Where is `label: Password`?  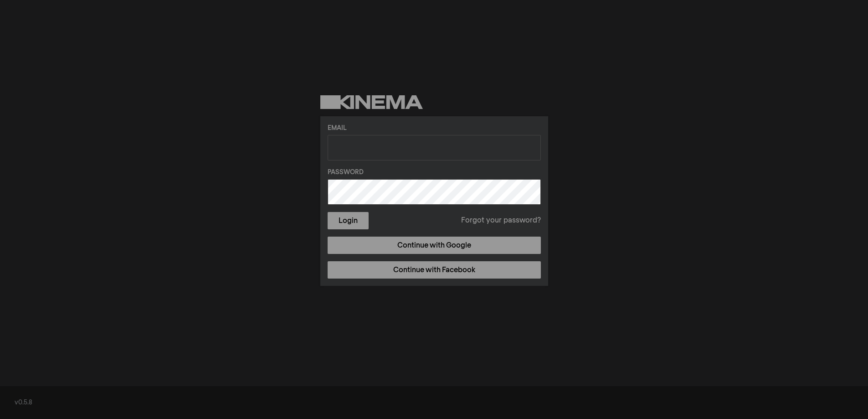 label: Password is located at coordinates (434, 172).